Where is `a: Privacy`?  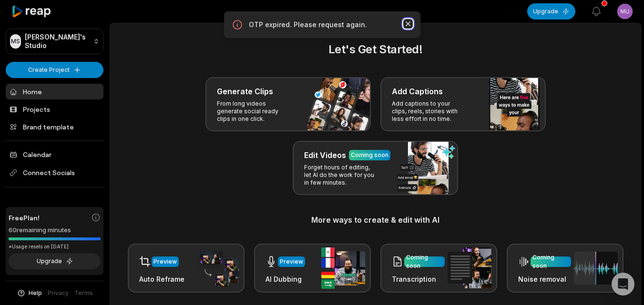
a: Privacy is located at coordinates (58, 293).